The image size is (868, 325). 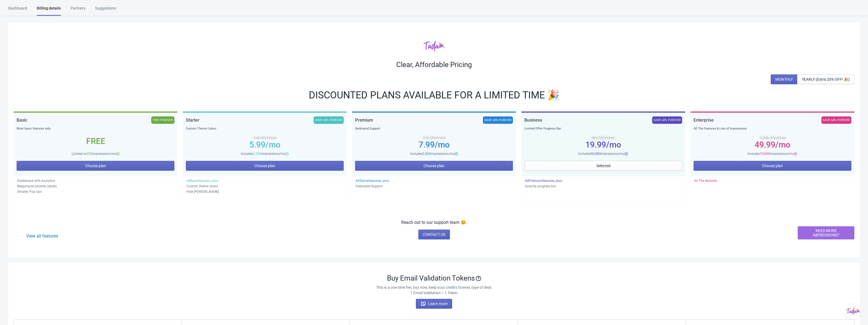 I want to click on span: NEED MORE IMPRESSIONS?, so click(x=826, y=233).